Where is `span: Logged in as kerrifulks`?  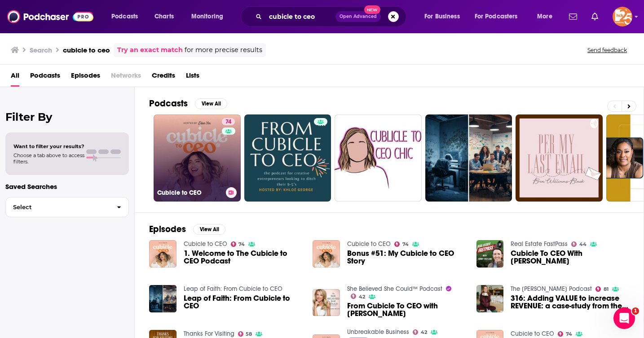 span: Logged in as kerrifulks is located at coordinates (623, 16).